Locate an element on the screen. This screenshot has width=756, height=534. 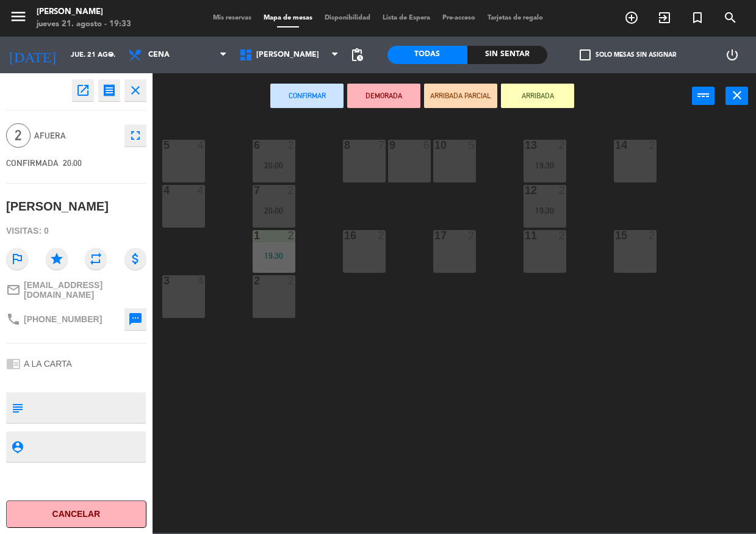
i: power_input is located at coordinates (703, 95).